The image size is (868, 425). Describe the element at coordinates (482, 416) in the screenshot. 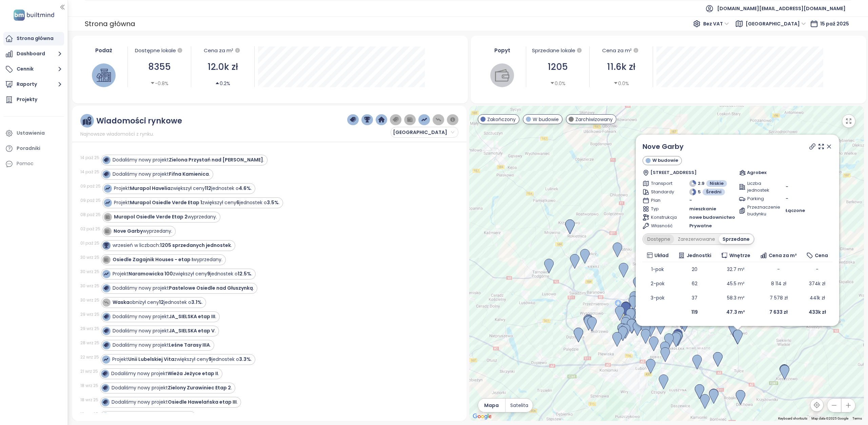

I see `a: Open this area in Google Maps (opens a new window)` at that location.